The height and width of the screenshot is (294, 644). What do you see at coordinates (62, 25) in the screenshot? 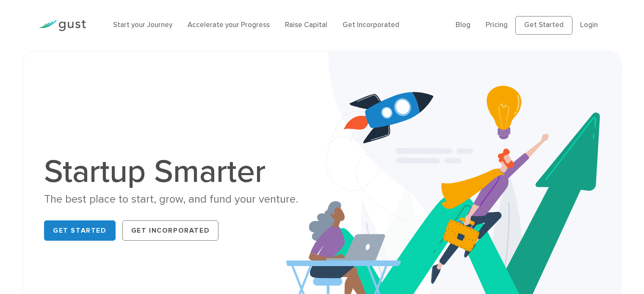
I see `img: Gust Logo` at bounding box center [62, 25].